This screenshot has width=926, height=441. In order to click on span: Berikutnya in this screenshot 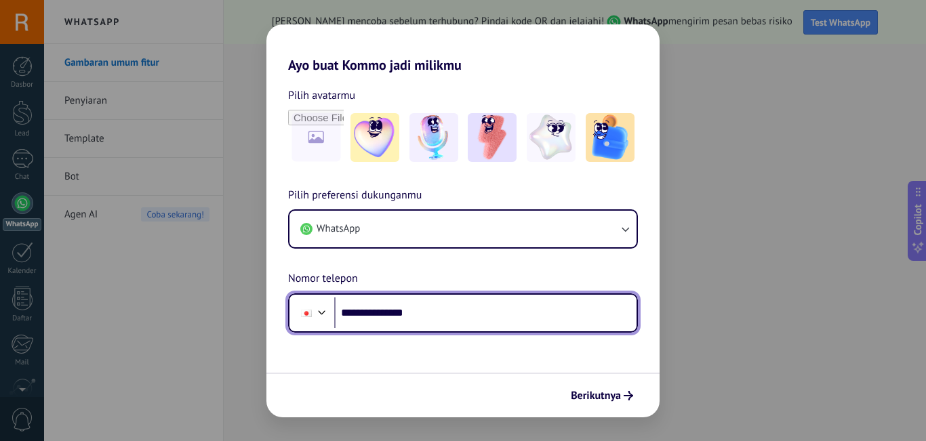, I will do `click(596, 396)`.